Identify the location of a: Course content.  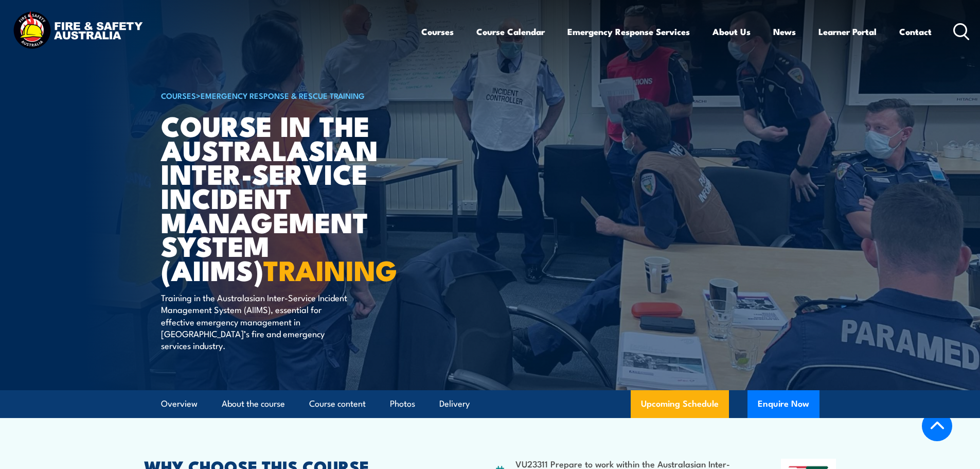
(338, 403).